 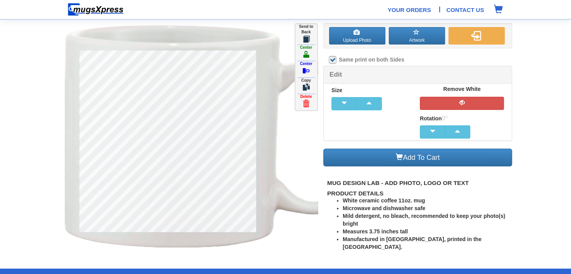 What do you see at coordinates (371, 60) in the screenshot?
I see `b: Same print on both Sides` at bounding box center [371, 60].